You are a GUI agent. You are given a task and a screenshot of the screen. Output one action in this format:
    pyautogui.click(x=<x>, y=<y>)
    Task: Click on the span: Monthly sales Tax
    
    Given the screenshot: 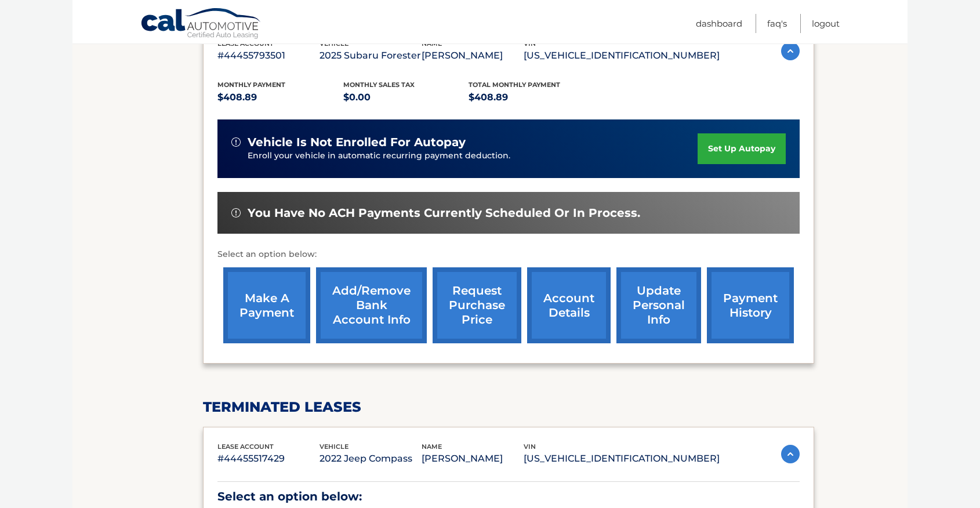 What is the action you would take?
    pyautogui.click(x=379, y=84)
    